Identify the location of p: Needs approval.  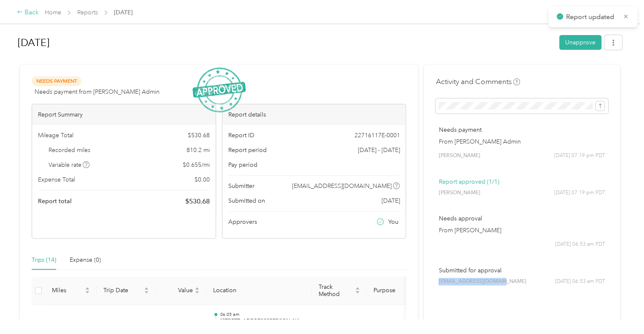
(522, 219).